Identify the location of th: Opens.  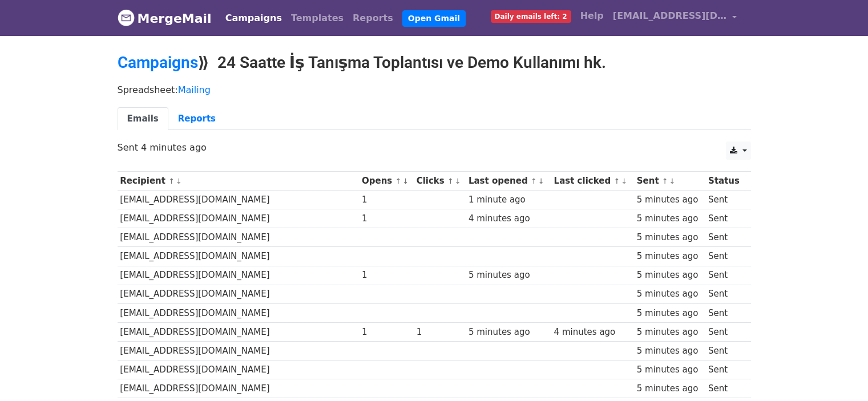
(386, 181).